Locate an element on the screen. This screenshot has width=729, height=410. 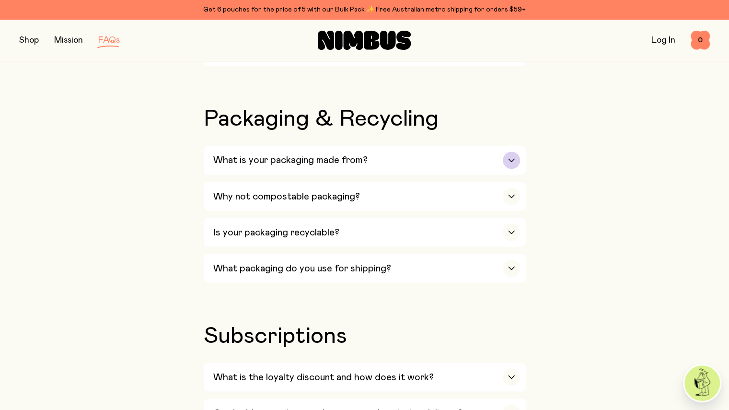
a: Log In is located at coordinates (664, 40).